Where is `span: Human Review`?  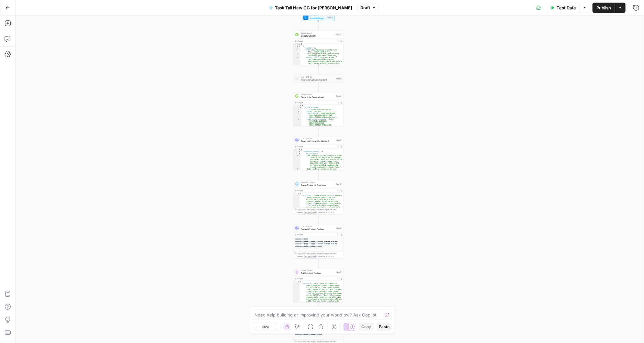
span: Human Review is located at coordinates (318, 271).